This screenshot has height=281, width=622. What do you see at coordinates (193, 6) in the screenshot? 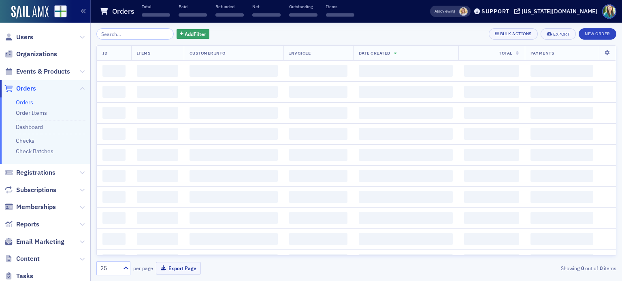
I see `p: Paid` at bounding box center [193, 6].